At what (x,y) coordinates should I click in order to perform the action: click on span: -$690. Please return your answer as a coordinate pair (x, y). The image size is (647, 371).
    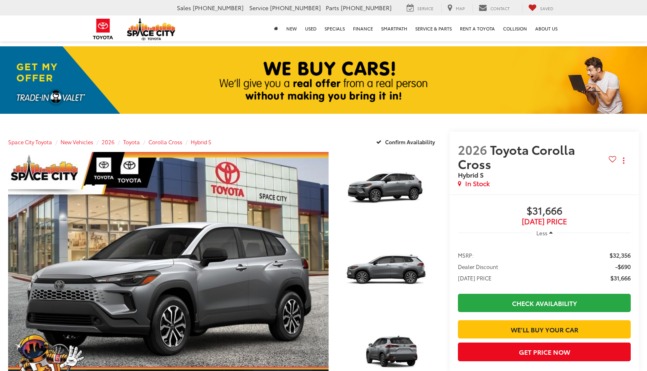
    Looking at the image, I should click on (623, 267).